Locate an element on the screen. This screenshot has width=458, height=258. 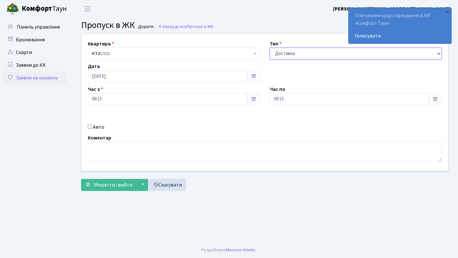
a: Скасувати is located at coordinates (168, 185).